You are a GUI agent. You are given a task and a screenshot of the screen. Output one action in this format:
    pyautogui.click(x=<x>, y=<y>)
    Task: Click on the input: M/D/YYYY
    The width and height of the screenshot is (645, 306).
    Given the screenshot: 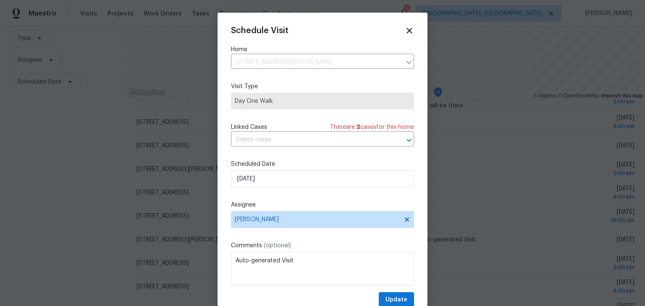 What is the action you would take?
    pyautogui.click(x=323, y=179)
    